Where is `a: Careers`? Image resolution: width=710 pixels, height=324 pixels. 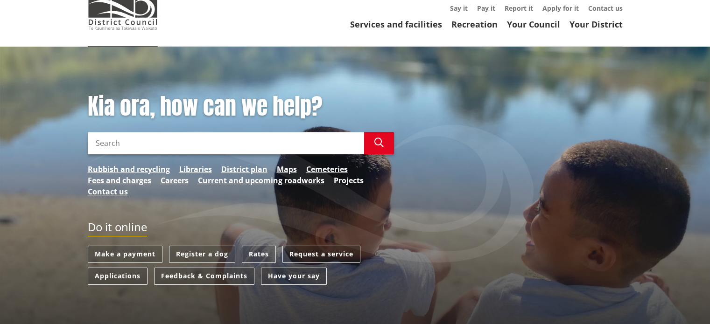 a: Careers is located at coordinates (174, 181).